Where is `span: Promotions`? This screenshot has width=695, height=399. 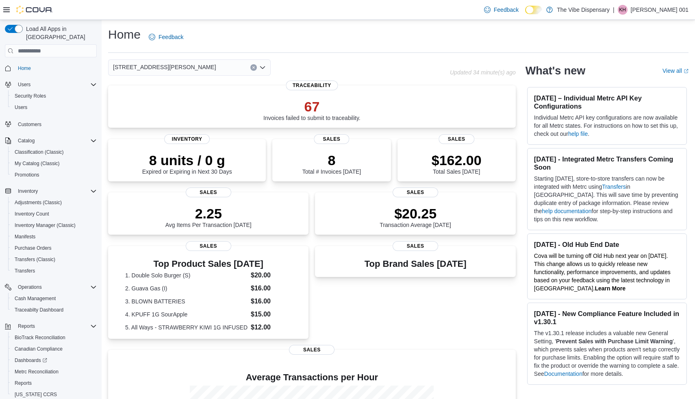 span: Promotions is located at coordinates (54, 175).